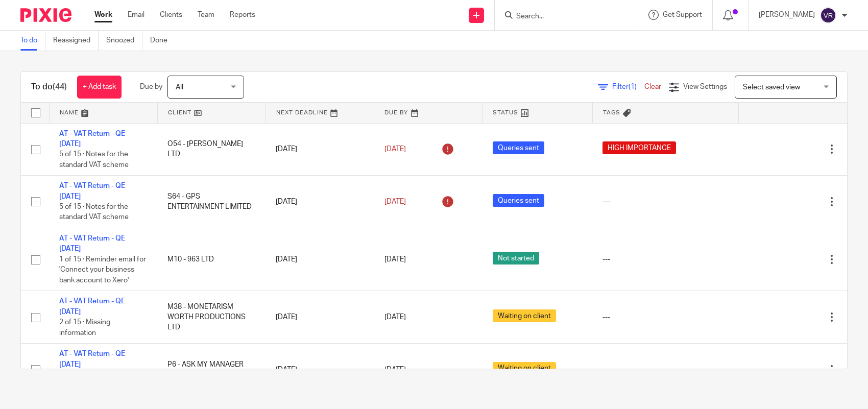 The image size is (868, 409). I want to click on a: Clients, so click(171, 15).